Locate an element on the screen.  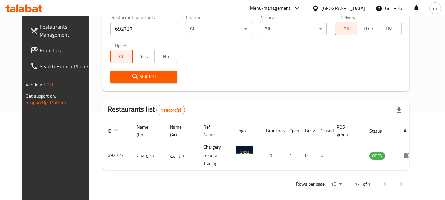
span: Name (En) is located at coordinates (147, 131).